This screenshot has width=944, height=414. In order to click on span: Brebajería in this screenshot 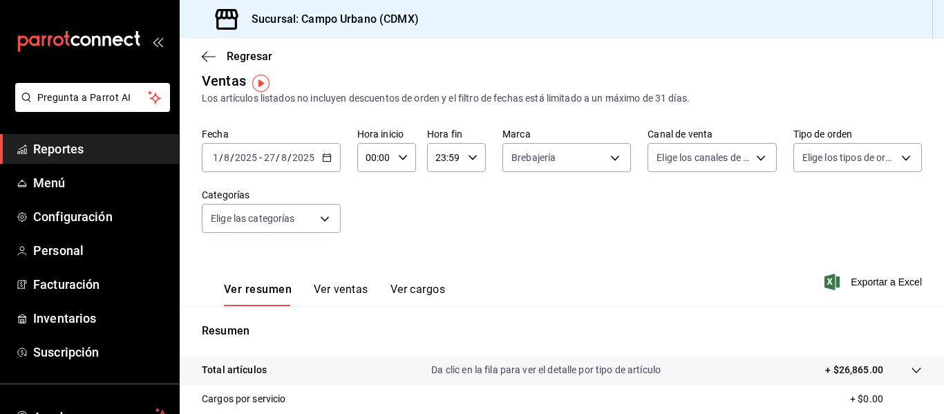, I will do `click(533, 158)`.